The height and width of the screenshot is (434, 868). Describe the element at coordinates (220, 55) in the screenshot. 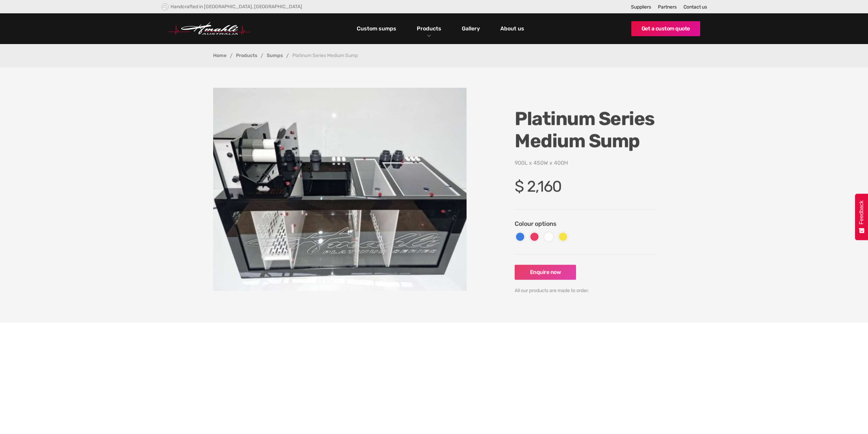

I see `a: Home` at that location.